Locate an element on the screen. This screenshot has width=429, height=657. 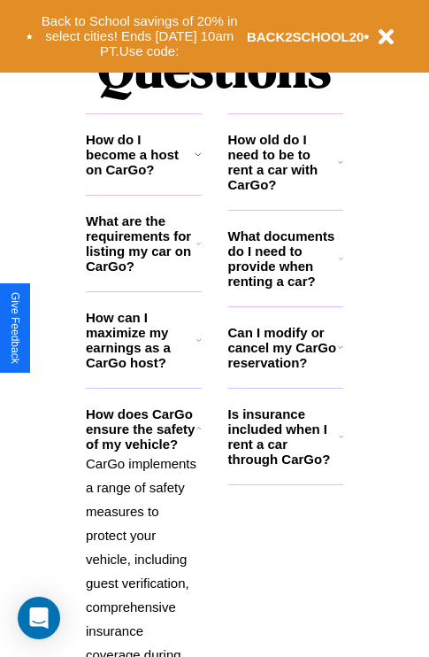
h3: What are the requirements for listing my car on CarGo? is located at coordinates (141, 243).